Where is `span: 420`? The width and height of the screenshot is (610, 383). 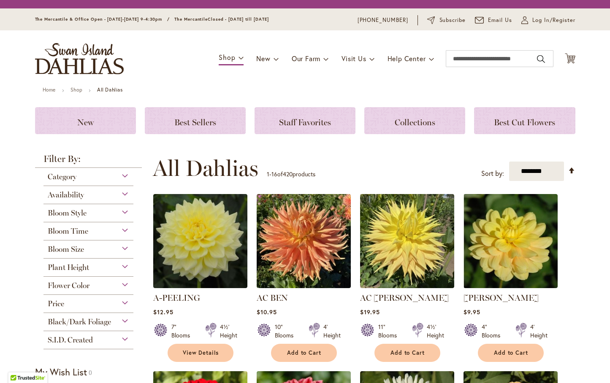
span: 420 is located at coordinates (288, 174).